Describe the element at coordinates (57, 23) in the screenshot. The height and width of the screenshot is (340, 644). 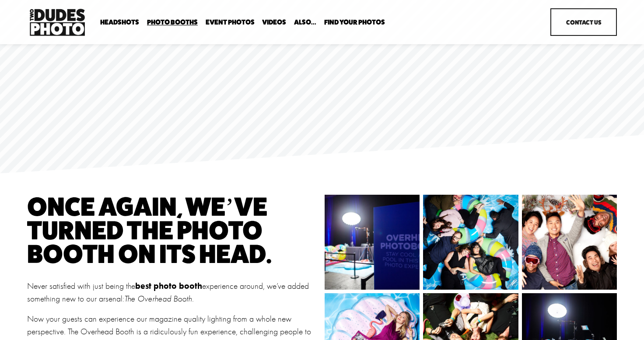
I see `img: Two Dudes Photo | Headshots, Portraits &amp; Photo Booths` at that location.